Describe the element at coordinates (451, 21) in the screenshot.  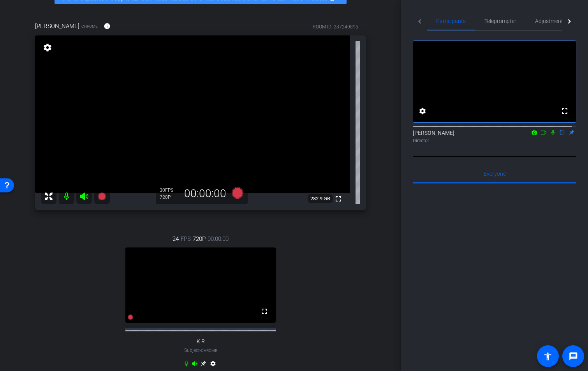
I see `span: Participants` at that location.